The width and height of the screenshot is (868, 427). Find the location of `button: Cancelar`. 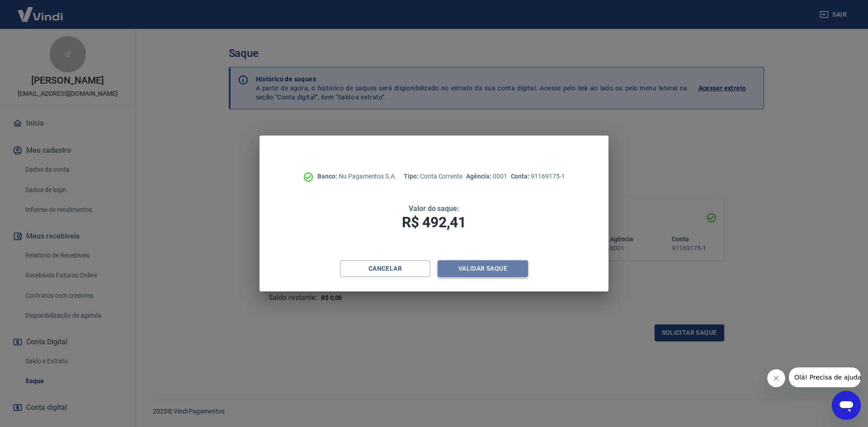

button: Cancelar is located at coordinates (385, 269).